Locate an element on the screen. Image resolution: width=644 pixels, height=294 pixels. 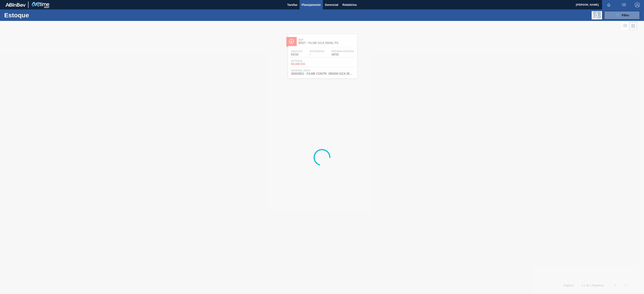
button: Filtro is located at coordinates (622, 16).